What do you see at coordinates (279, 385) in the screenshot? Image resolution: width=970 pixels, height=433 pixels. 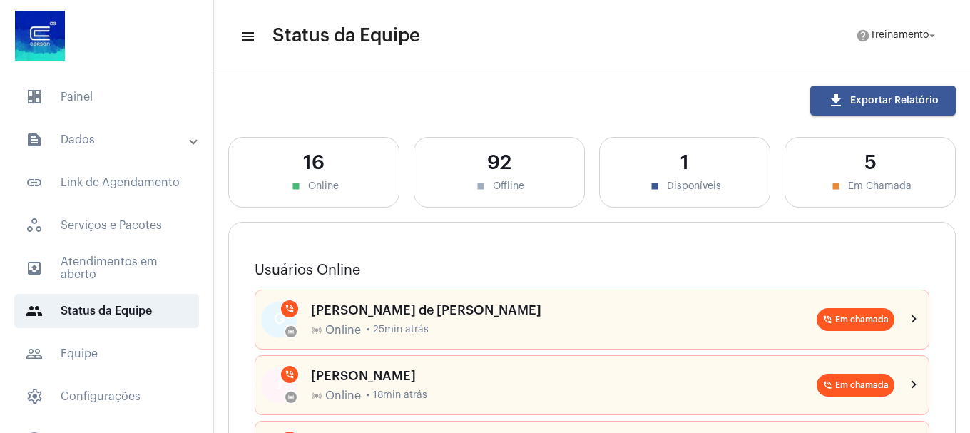 I see `div: J` at bounding box center [279, 385].